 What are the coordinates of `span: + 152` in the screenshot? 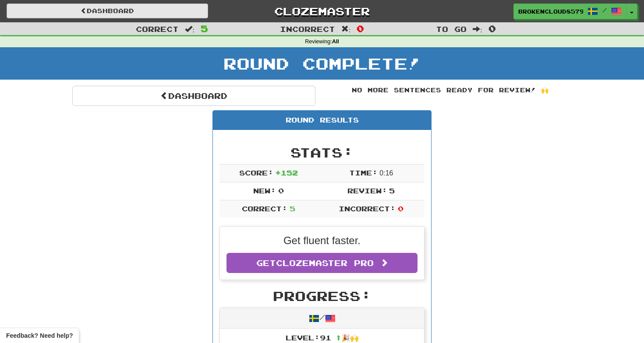 It's located at (286, 172).